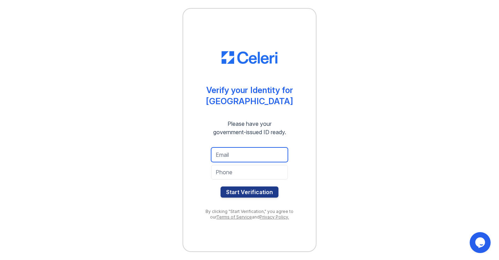  I want to click on div: Please have your government-issued ID ready., so click(250, 128).